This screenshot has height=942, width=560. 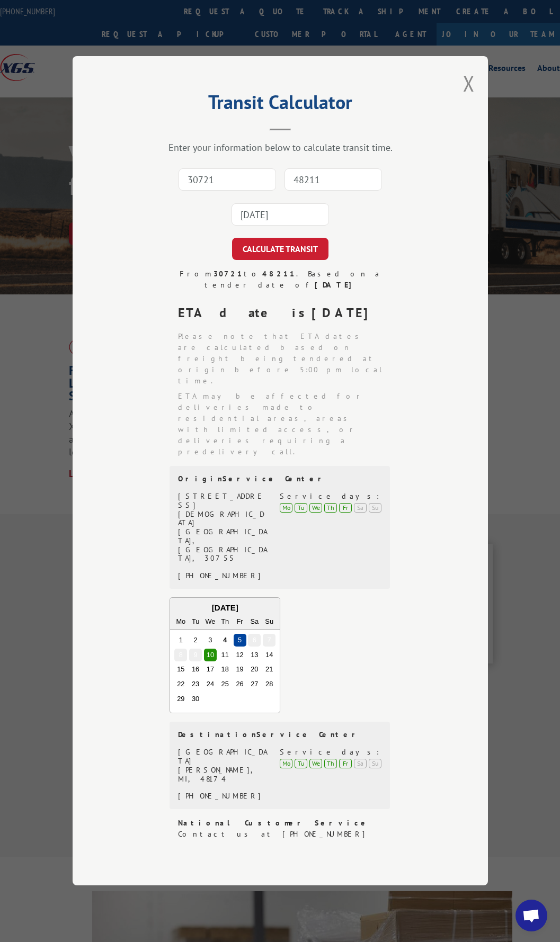 I want to click on div: Choose Friday, September 5th, 2025, so click(x=240, y=640).